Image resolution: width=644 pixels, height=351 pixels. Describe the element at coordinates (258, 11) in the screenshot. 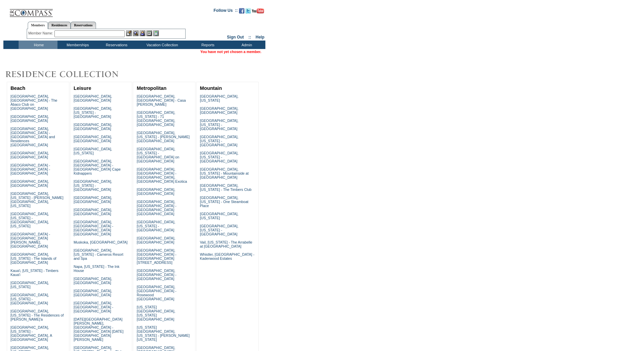

I see `img: Subscribe to our YouTube Channel` at that location.